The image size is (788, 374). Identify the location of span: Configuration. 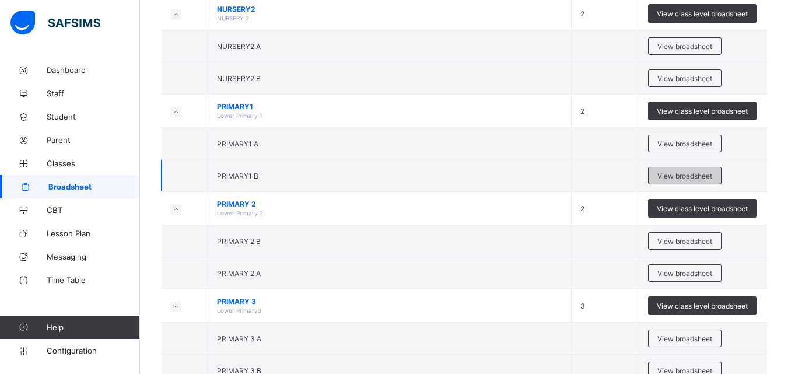
(93, 350).